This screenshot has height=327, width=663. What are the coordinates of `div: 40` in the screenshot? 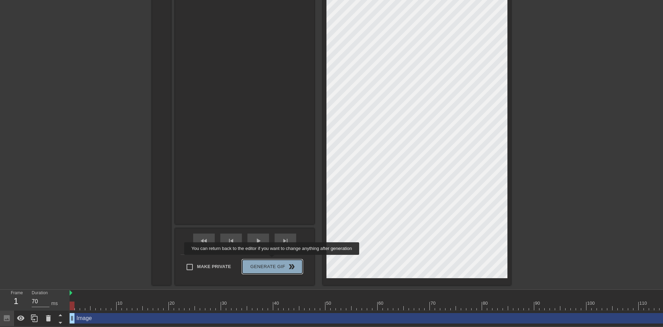 It's located at (277, 303).